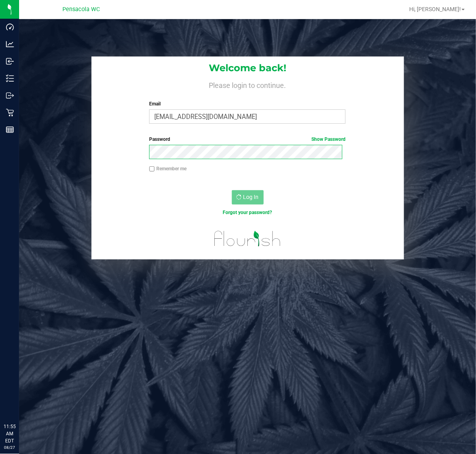  I want to click on a: Show Password, so click(329, 139).